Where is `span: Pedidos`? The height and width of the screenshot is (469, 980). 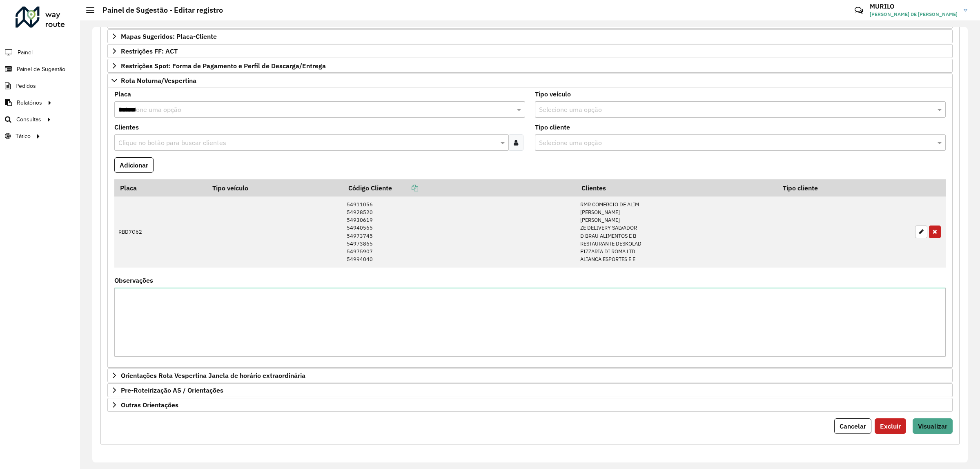 span: Pedidos is located at coordinates (26, 86).